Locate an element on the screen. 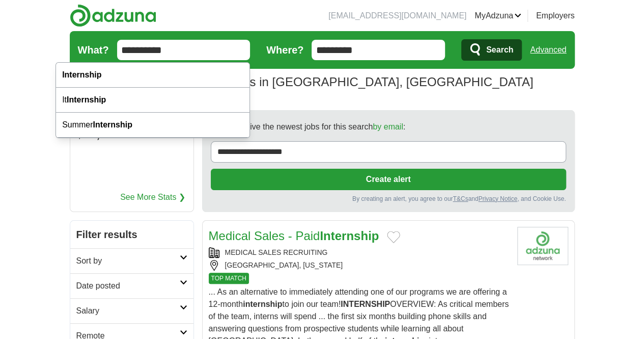 The height and width of the screenshot is (339, 644). span: Search is located at coordinates (499, 50).